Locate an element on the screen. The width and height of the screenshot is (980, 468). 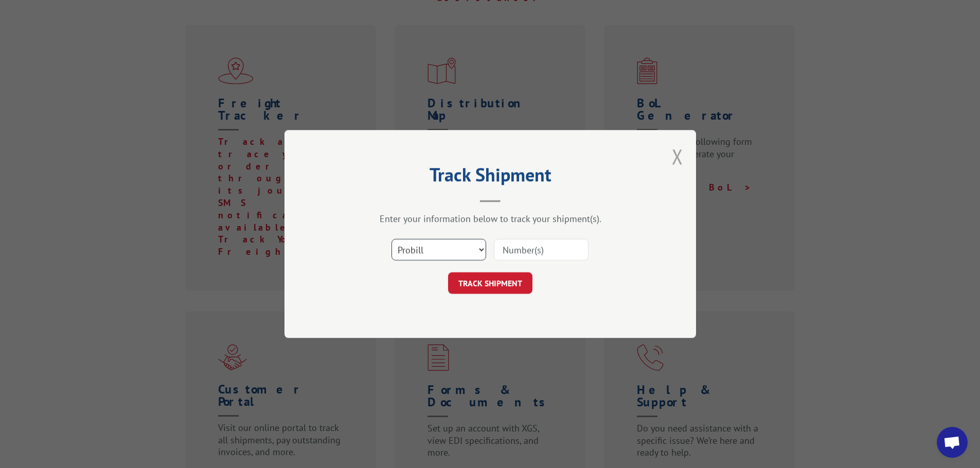
div: Enter your information below to track your shipment(s). is located at coordinates (490, 218).